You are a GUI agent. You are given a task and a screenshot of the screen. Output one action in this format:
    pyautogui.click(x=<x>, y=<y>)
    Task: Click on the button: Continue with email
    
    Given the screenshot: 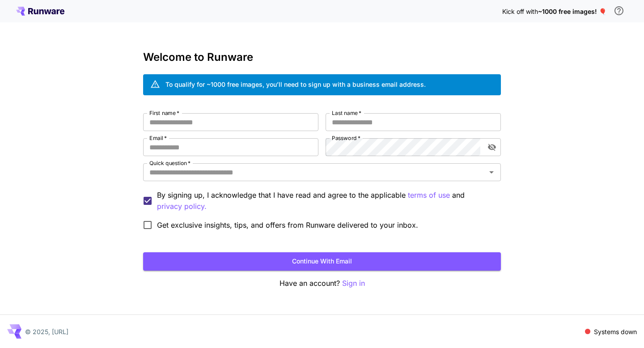 What is the action you would take?
    pyautogui.click(x=322, y=261)
    